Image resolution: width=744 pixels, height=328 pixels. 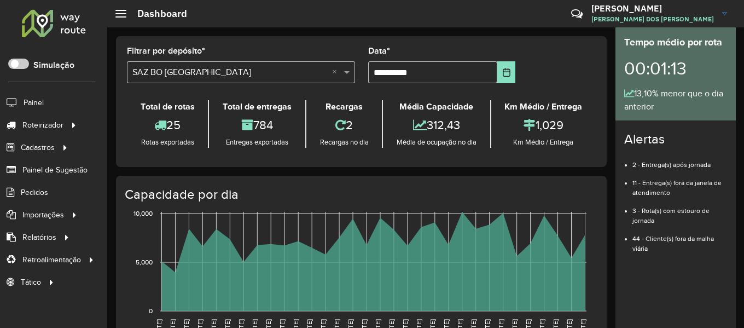 What do you see at coordinates (167, 142) in the screenshot?
I see `div: Rotas exportadas` at bounding box center [167, 142].